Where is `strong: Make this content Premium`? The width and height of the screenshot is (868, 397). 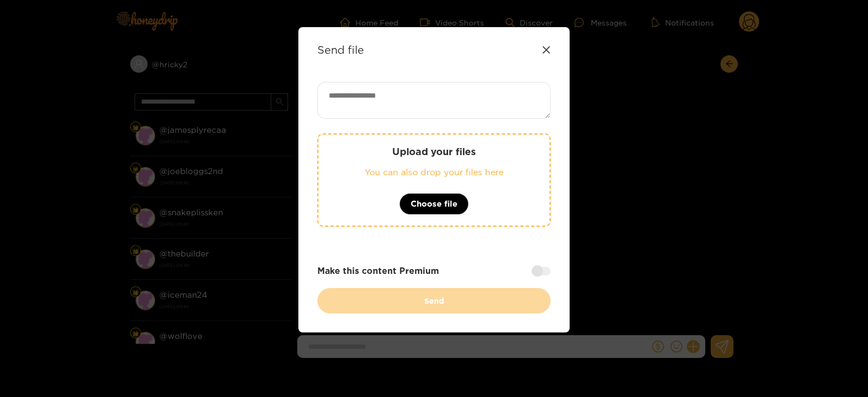
strong: Make this content Premium is located at coordinates (378, 271).